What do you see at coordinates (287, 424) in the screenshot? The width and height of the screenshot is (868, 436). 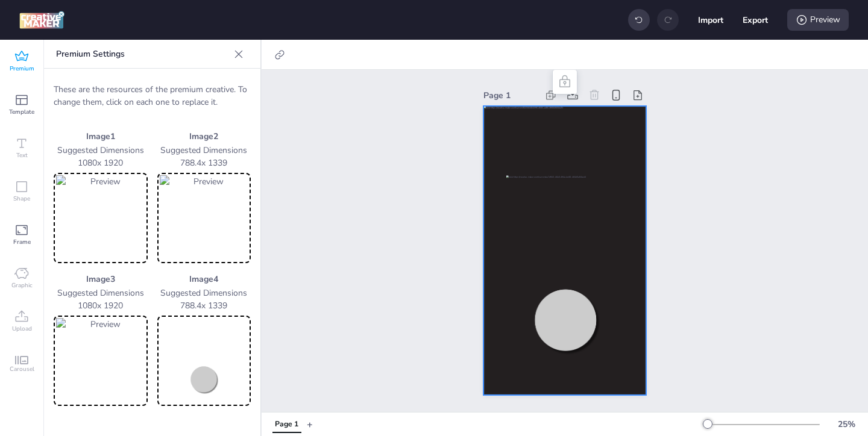 I see `div: Tabs` at bounding box center [287, 424].